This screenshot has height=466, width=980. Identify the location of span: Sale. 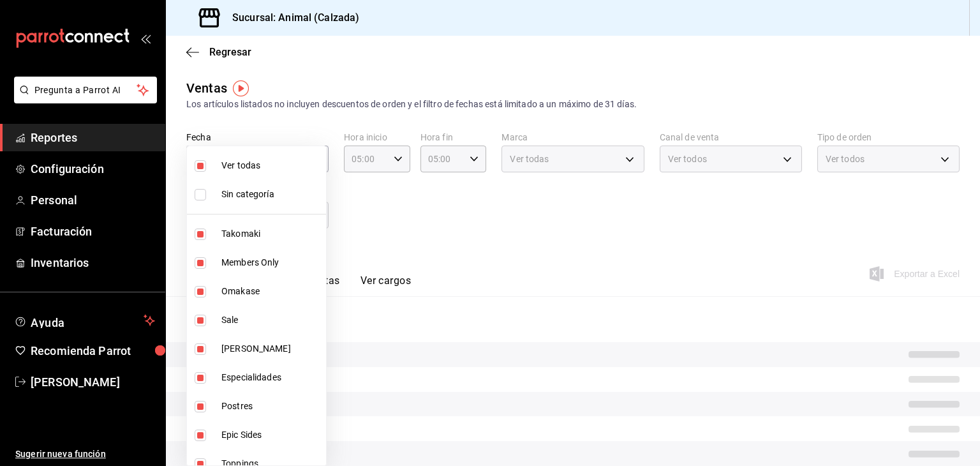
(271, 320).